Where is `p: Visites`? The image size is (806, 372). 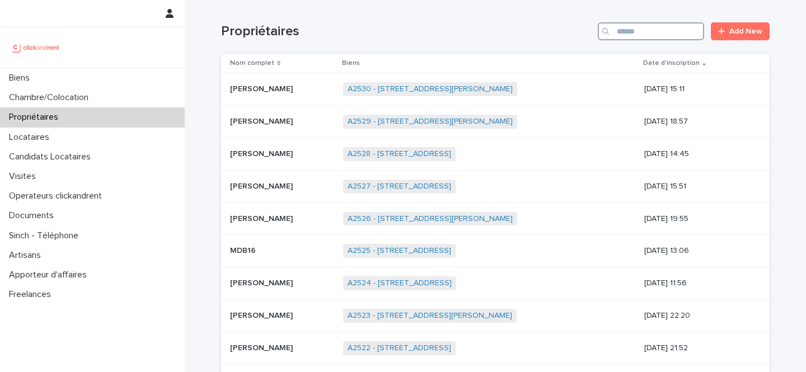
p: Visites is located at coordinates (25, 176).